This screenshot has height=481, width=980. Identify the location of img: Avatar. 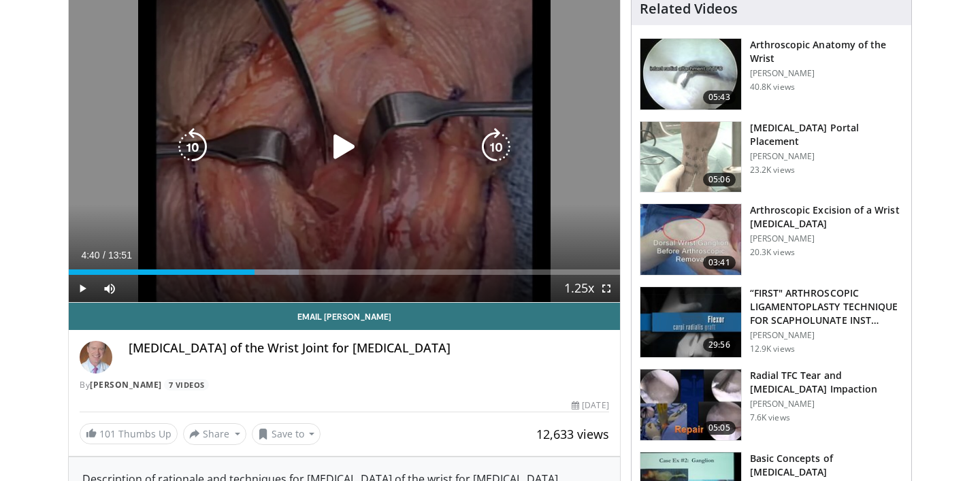
(96, 357).